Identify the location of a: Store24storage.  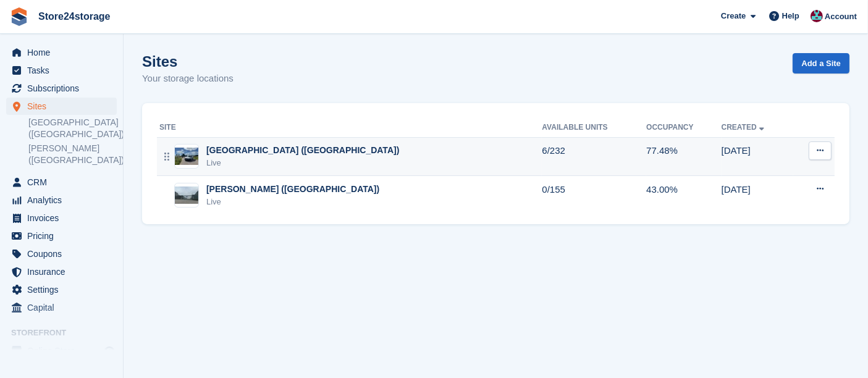
(74, 16).